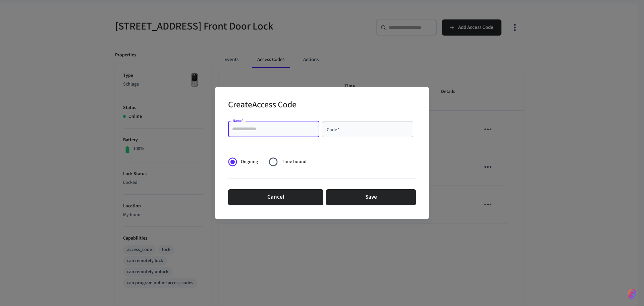 This screenshot has width=644, height=306. Describe the element at coordinates (294, 162) in the screenshot. I see `span: Time bound` at that location.